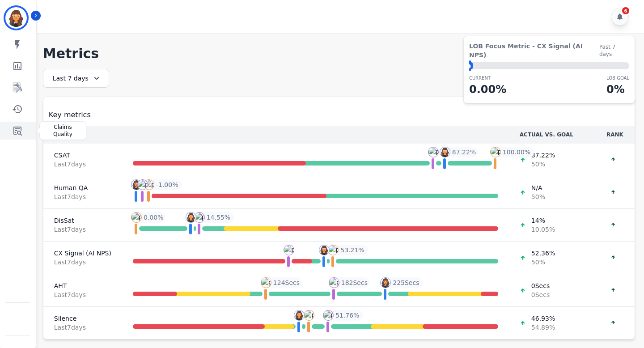 The width and height of the screenshot is (644, 348). I want to click on span: Key metrics, so click(70, 115).